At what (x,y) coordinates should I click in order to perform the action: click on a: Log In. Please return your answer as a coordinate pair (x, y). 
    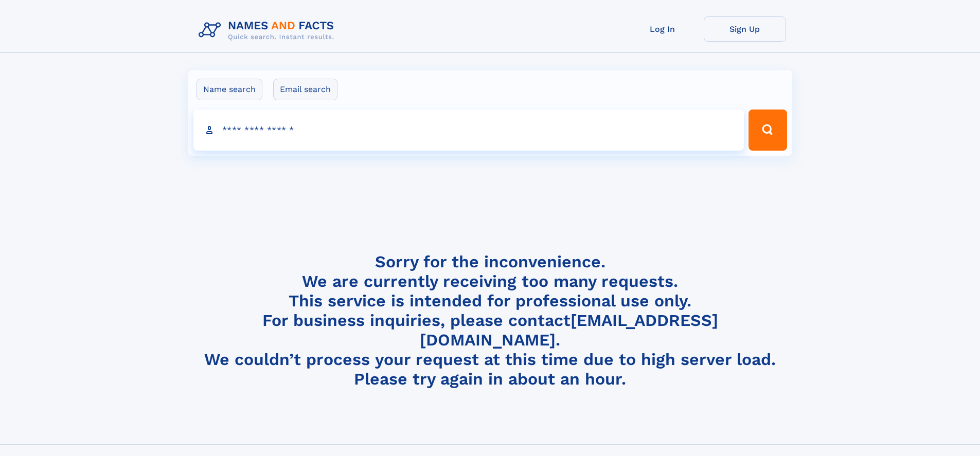
    Looking at the image, I should click on (663, 29).